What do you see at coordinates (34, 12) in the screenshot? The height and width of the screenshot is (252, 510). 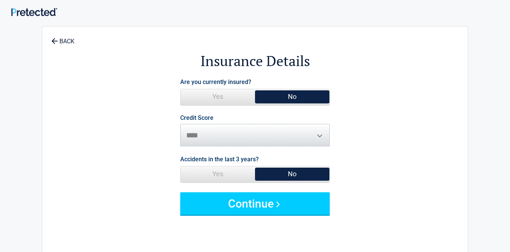 I see `img: Main Logo` at bounding box center [34, 12].